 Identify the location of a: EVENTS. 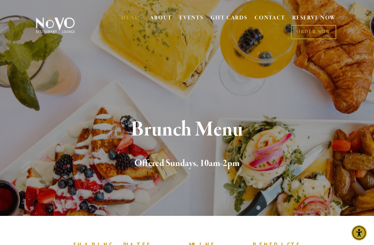
(191, 18).